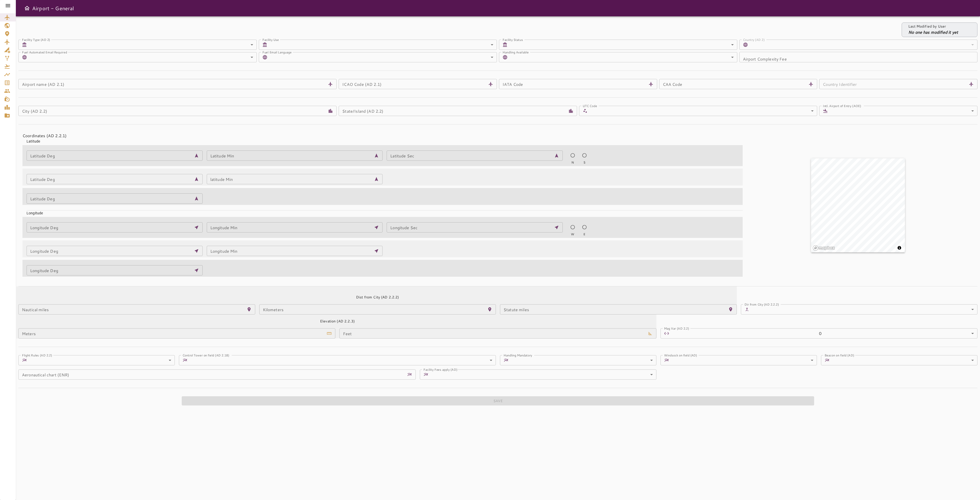  Describe the element at coordinates (754, 39) in the screenshot. I see `label: Country (AD 2)` at that location.